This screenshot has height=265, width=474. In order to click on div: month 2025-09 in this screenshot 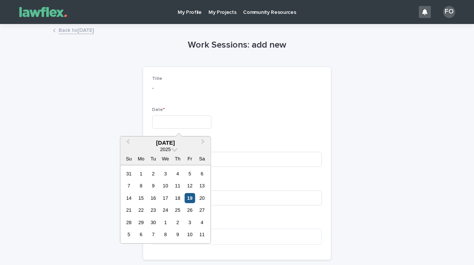, I will do `click(165, 204)`.